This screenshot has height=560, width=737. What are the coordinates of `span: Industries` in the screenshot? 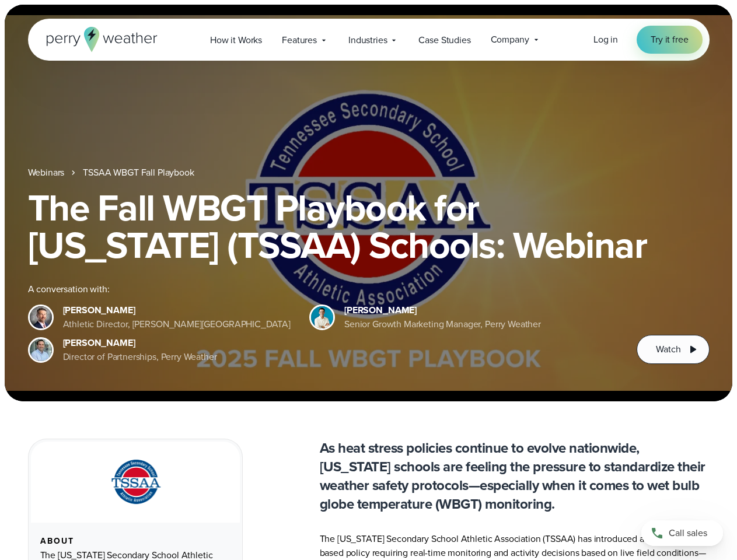 It's located at (368, 40).